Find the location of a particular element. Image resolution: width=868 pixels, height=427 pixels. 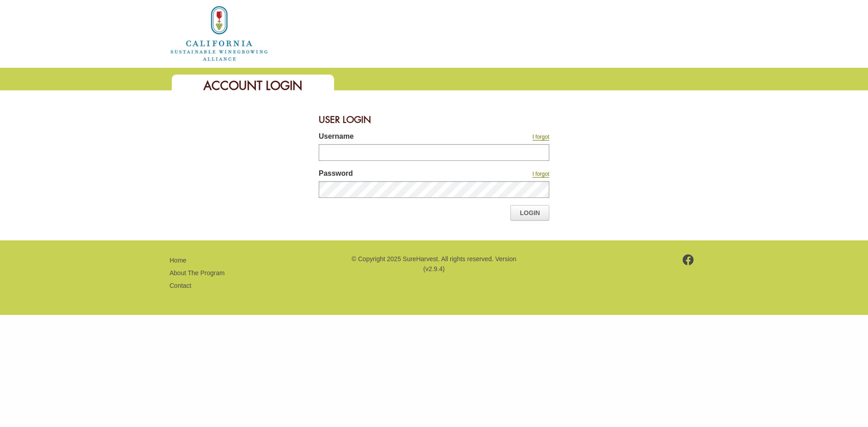

img: logo_cswa2x.png is located at coordinates (219, 34).